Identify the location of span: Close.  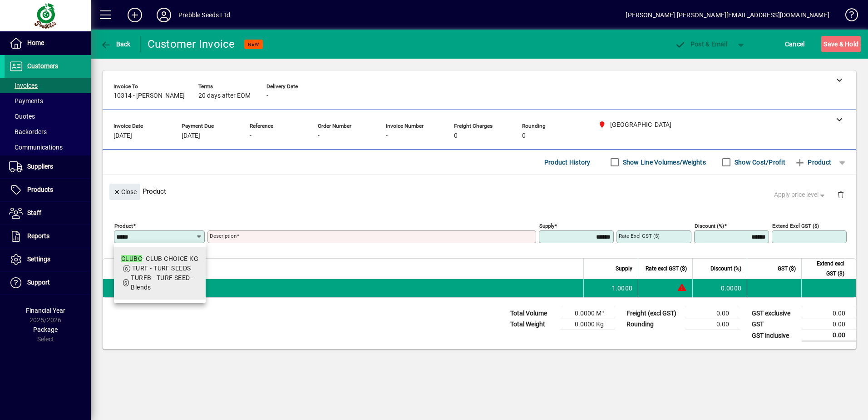
(125, 192).